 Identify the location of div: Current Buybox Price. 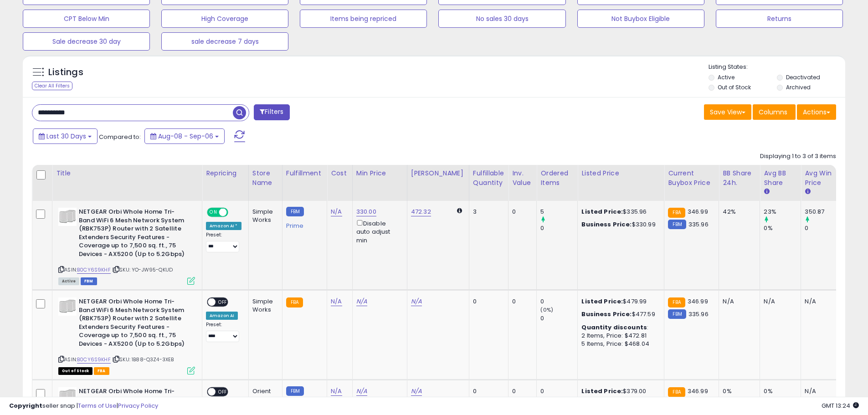
(691, 178).